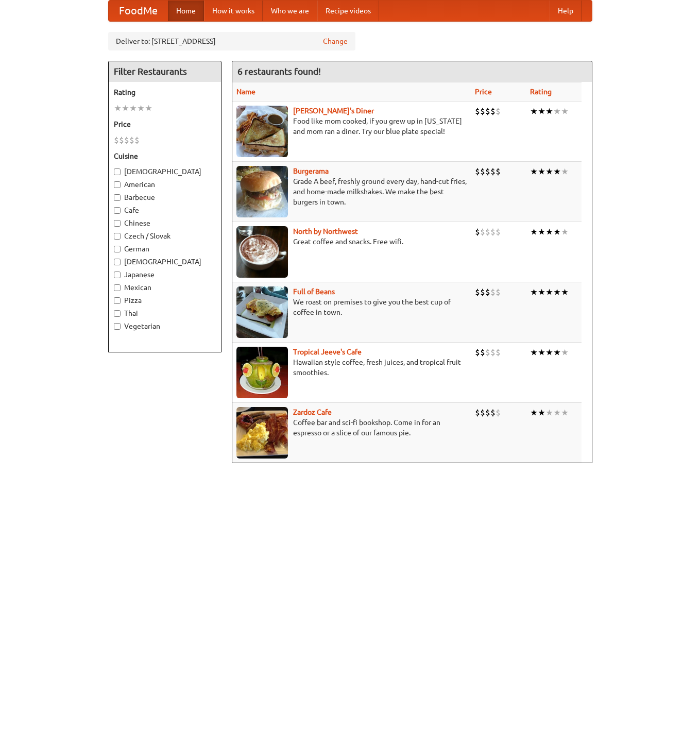  What do you see at coordinates (314, 292) in the screenshot?
I see `a: Full of Beans` at bounding box center [314, 292].